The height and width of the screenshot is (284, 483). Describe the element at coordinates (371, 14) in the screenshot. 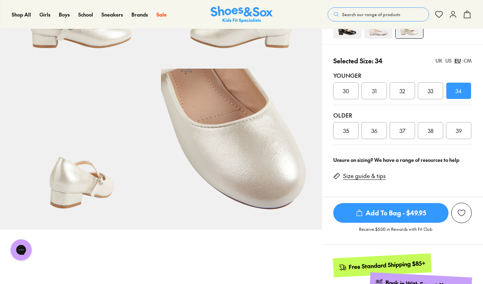

I see `span: Search our range of products` at that location.